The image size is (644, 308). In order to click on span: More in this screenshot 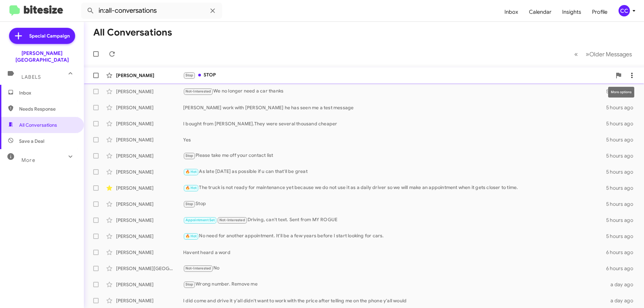, I will do `click(28, 160)`.